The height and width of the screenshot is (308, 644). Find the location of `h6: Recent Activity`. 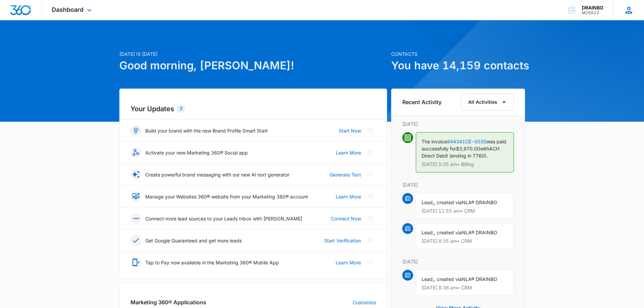

h6: Recent Activity is located at coordinates (422, 102).